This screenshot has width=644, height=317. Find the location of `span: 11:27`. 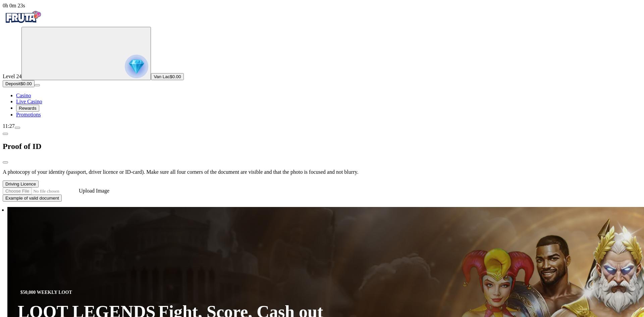

span: 11:27 is located at coordinates (9, 126).